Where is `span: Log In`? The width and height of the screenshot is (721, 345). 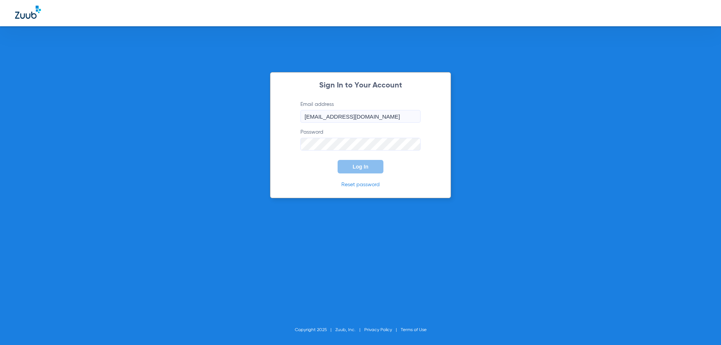
span: Log In is located at coordinates (360, 167).